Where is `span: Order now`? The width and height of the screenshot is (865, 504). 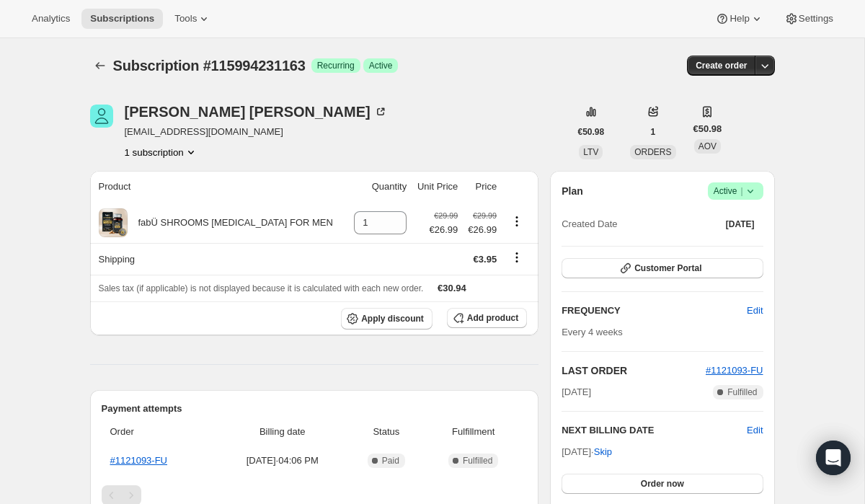
span: Order now is located at coordinates (662, 484).